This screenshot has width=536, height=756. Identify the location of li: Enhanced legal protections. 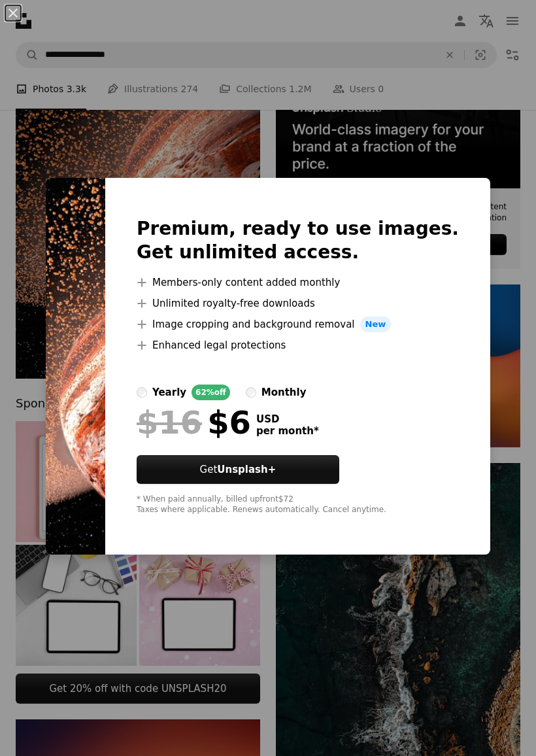
(298, 345).